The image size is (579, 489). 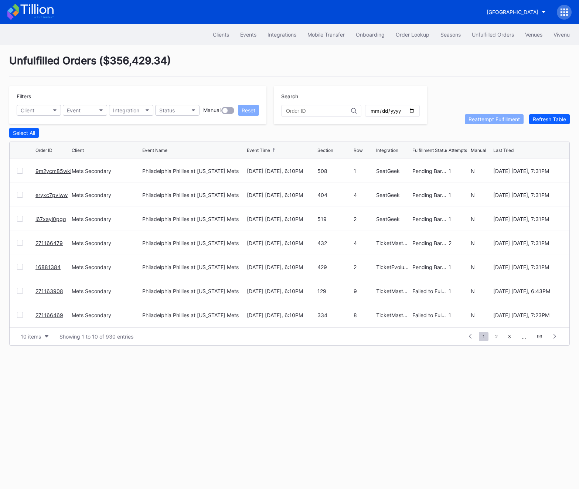 I want to click on div: Venues, so click(x=534, y=34).